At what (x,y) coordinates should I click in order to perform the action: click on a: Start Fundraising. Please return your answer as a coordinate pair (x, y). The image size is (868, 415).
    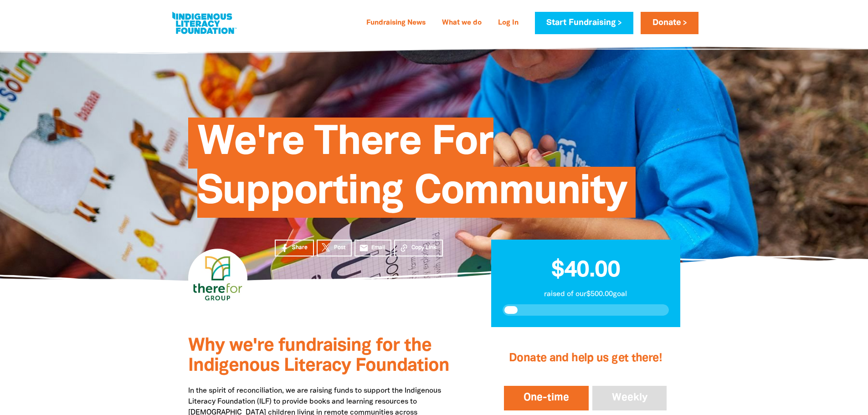
    Looking at the image, I should click on (584, 23).